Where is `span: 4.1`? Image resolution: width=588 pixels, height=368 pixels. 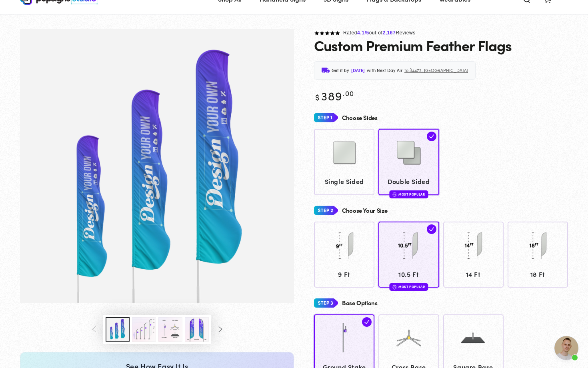
span: 4.1 is located at coordinates (361, 33).